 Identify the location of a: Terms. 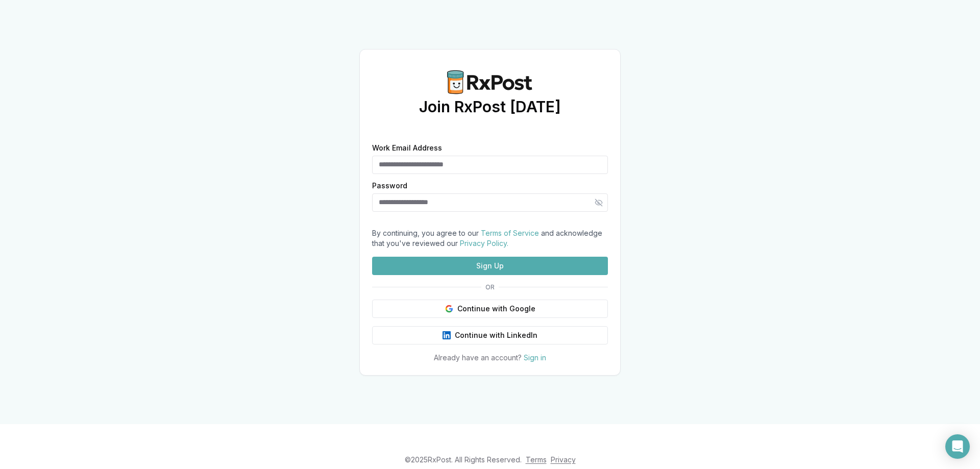
(536, 459).